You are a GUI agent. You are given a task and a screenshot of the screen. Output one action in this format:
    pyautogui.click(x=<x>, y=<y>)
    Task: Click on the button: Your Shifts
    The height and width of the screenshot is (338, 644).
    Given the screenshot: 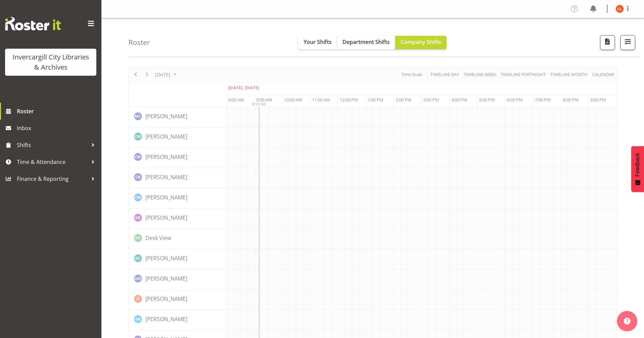 What is the action you would take?
    pyautogui.click(x=317, y=43)
    